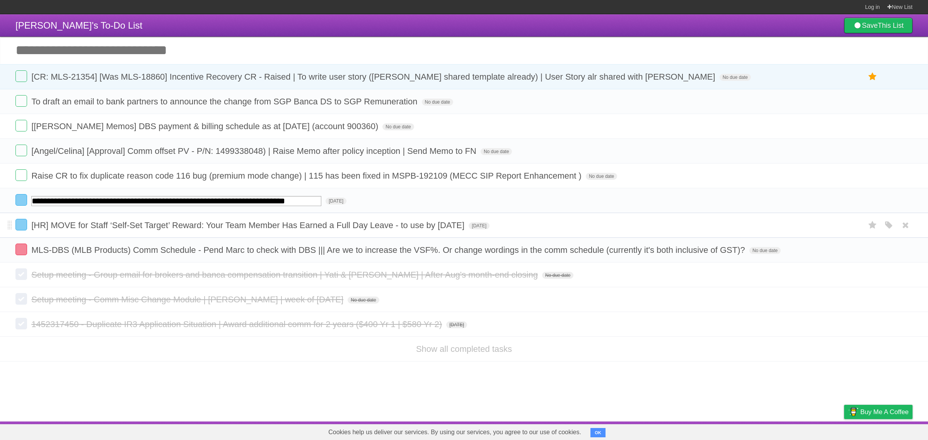  I want to click on button: OK, so click(598, 433).